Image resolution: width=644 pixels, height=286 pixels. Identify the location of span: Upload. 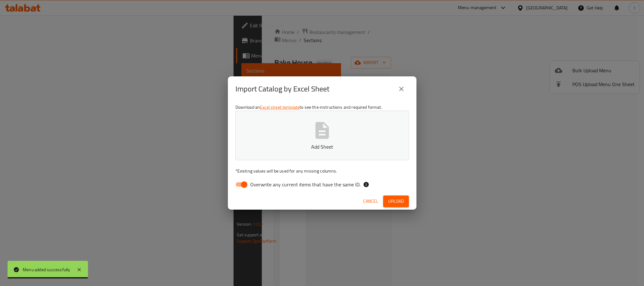
(396, 201).